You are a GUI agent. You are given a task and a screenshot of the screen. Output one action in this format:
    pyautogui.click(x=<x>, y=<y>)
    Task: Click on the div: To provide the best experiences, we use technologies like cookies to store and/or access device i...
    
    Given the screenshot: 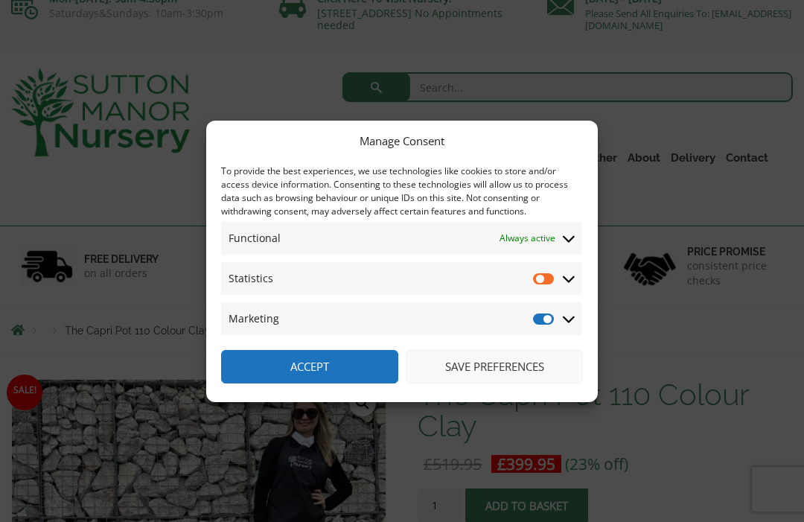 What is the action you would take?
    pyautogui.click(x=401, y=191)
    